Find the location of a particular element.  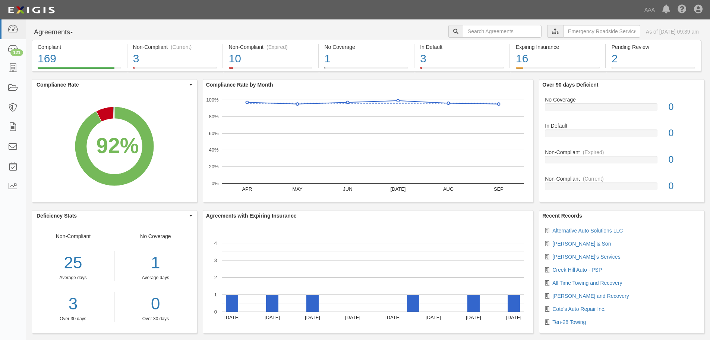

a: 3 is located at coordinates (73, 303).